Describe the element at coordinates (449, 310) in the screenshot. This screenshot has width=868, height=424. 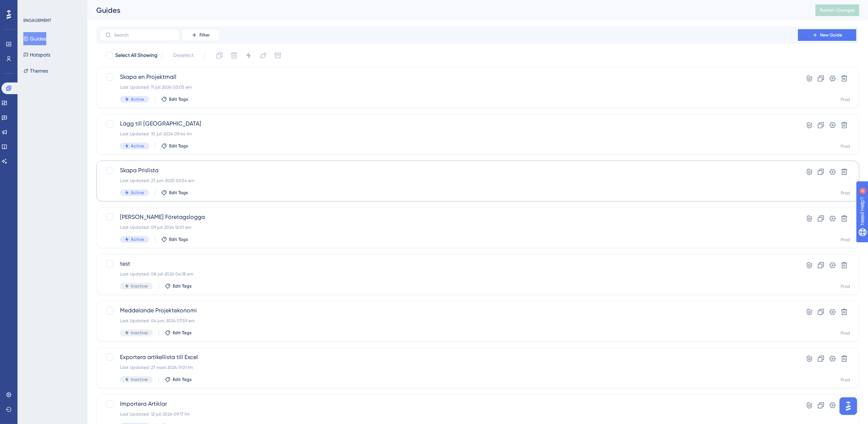
I see `span: Meddelande Projektekonomi` at that location.